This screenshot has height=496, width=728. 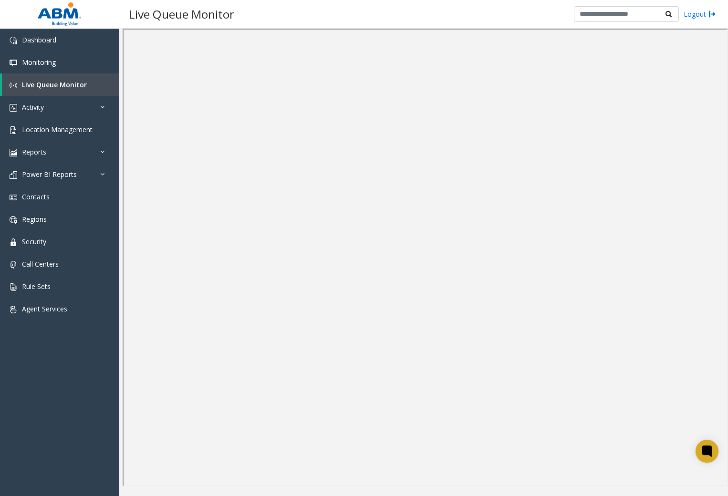 What do you see at coordinates (181, 14) in the screenshot?
I see `h3: Live Queue Monitor` at bounding box center [181, 14].